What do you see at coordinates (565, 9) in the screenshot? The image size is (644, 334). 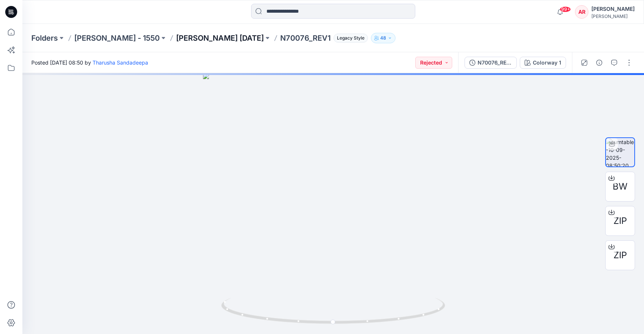 I see `span: 99+` at bounding box center [565, 9].